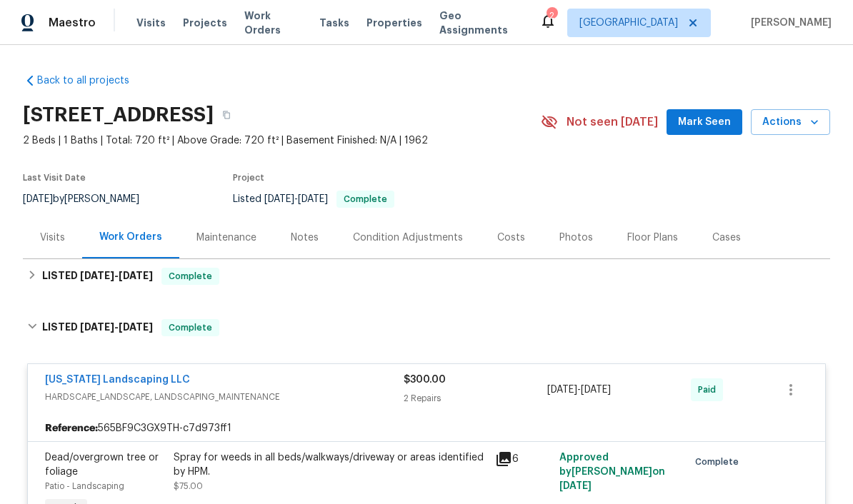  Describe the element at coordinates (54, 178) in the screenshot. I see `span: Last Visit Date` at that location.